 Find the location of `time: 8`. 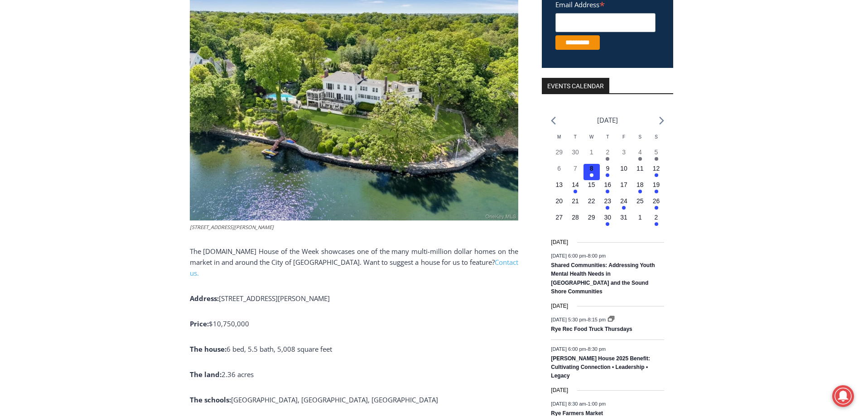

time: 8 is located at coordinates (591, 168).